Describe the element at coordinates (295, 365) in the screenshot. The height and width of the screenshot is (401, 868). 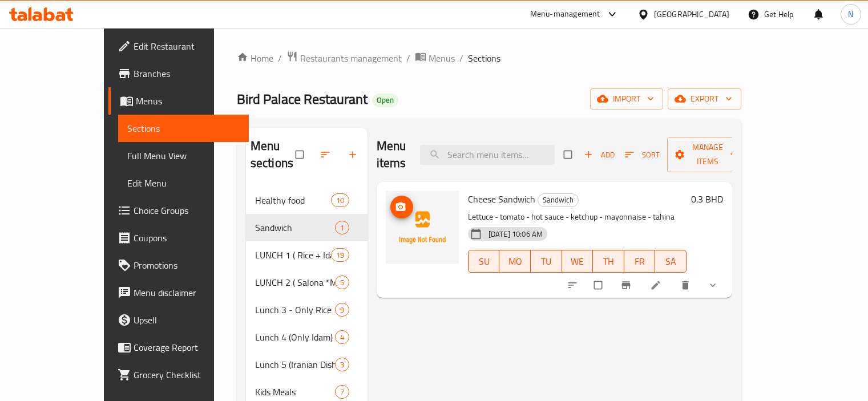
I see `span: Lunch 5 (Iranian Dish)` at that location.